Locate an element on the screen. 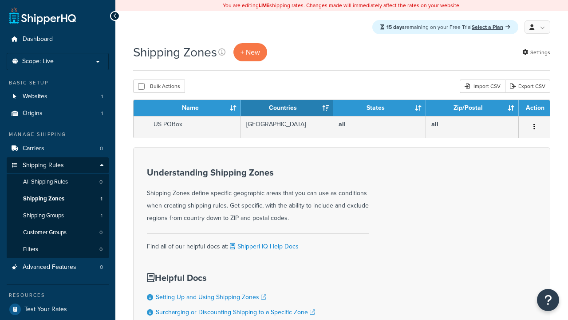 This screenshot has height=320, width=568. div: remaining on your Free Trial is located at coordinates (445, 27).